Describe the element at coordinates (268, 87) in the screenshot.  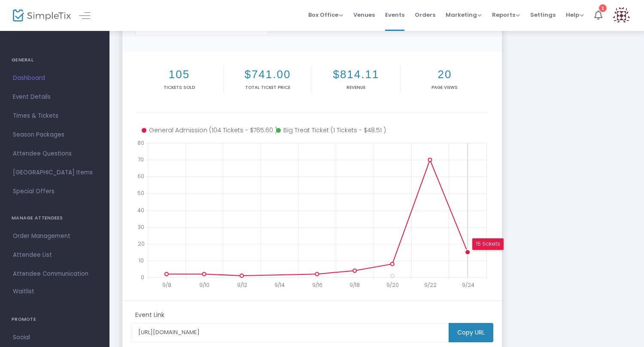
I see `p: Total Ticket Price` at that location.